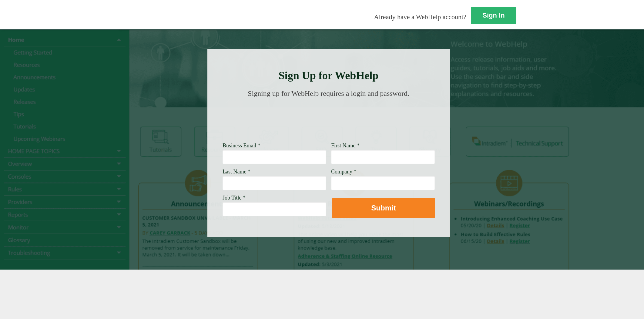 The image size is (644, 319). I want to click on img: Need Credentials? Sign up below. Have Credentials? Use the sign-in button., so click(329, 118).